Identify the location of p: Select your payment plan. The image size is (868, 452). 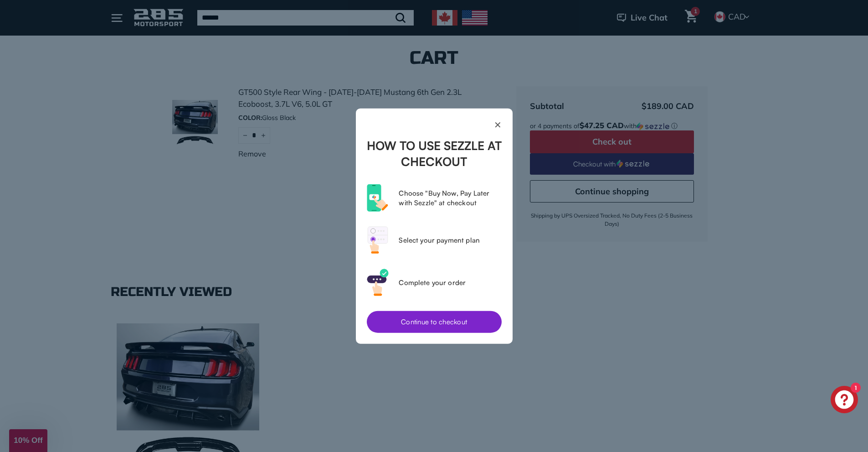
(450, 240).